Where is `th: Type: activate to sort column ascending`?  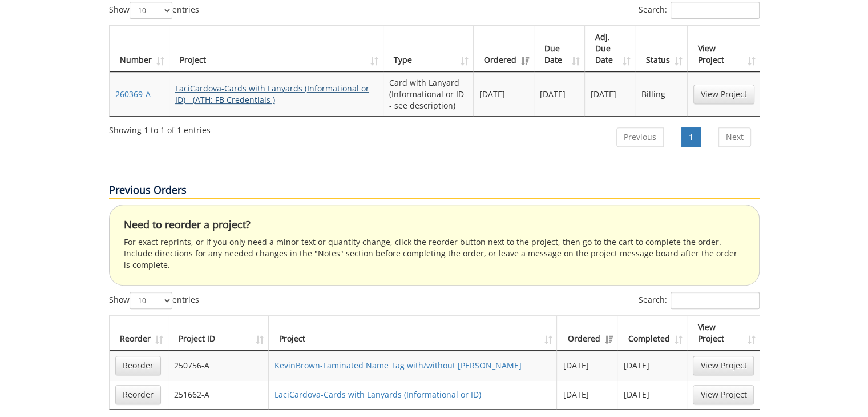
th: Type: activate to sort column ascending is located at coordinates (429, 49).